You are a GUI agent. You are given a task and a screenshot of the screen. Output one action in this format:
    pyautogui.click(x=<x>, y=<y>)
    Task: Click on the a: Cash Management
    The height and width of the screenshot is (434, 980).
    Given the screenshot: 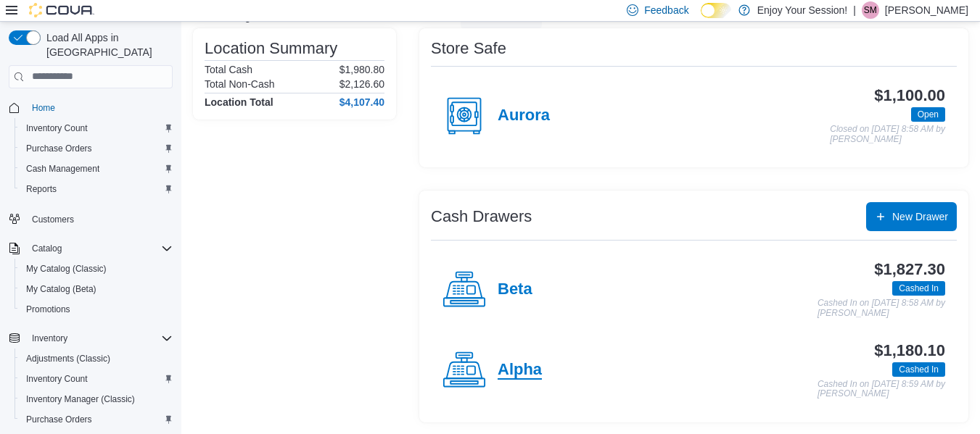 What is the action you would take?
    pyautogui.click(x=62, y=169)
    